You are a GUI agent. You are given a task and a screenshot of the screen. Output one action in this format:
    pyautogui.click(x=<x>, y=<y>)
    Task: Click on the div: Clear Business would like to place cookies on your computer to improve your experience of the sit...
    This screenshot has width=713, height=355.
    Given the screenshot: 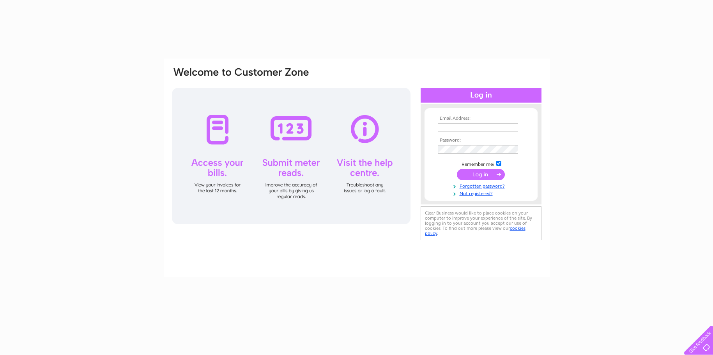 What is the action you would take?
    pyautogui.click(x=481, y=223)
    